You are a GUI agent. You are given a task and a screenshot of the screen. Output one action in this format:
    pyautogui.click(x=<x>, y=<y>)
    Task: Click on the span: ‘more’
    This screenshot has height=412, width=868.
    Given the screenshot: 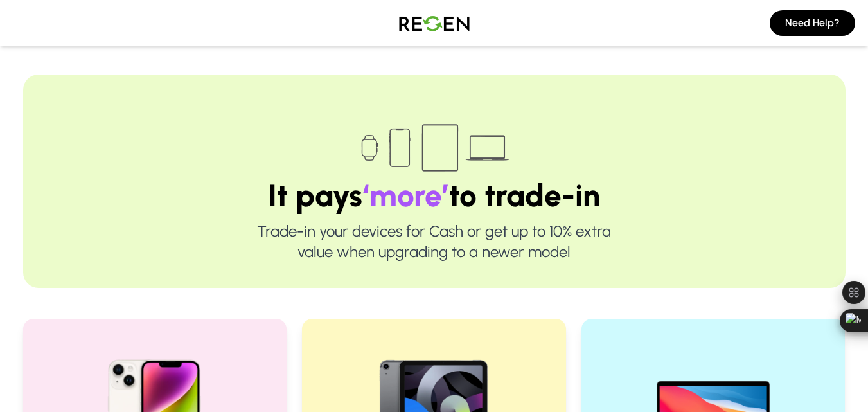 What is the action you would take?
    pyautogui.click(x=405, y=195)
    